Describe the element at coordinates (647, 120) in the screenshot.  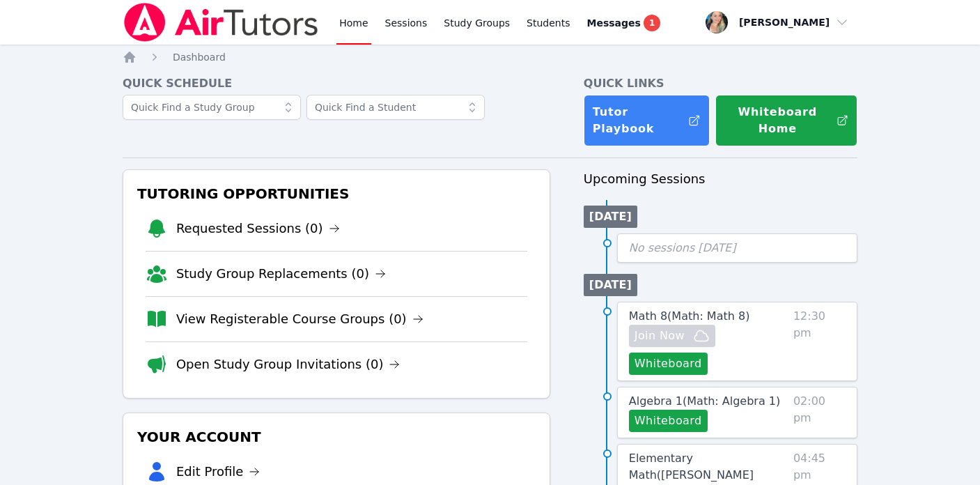
I see `a: Tutor Playbook` at that location.